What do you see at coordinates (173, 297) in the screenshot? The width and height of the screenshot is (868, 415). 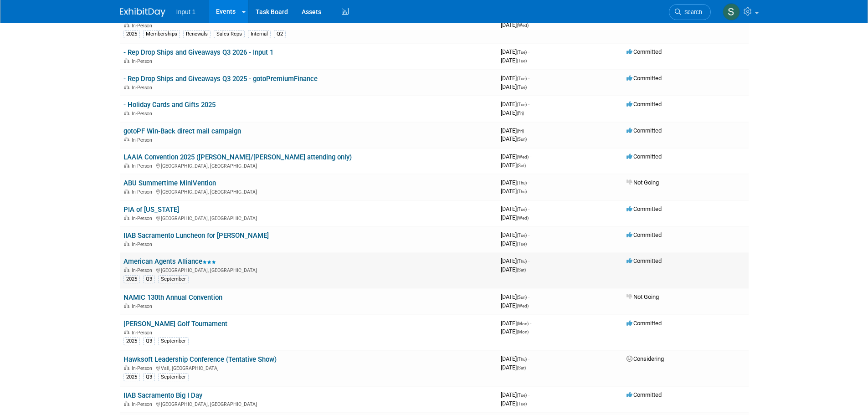 I see `a: NAMIC 130th Annual Convention` at bounding box center [173, 297].